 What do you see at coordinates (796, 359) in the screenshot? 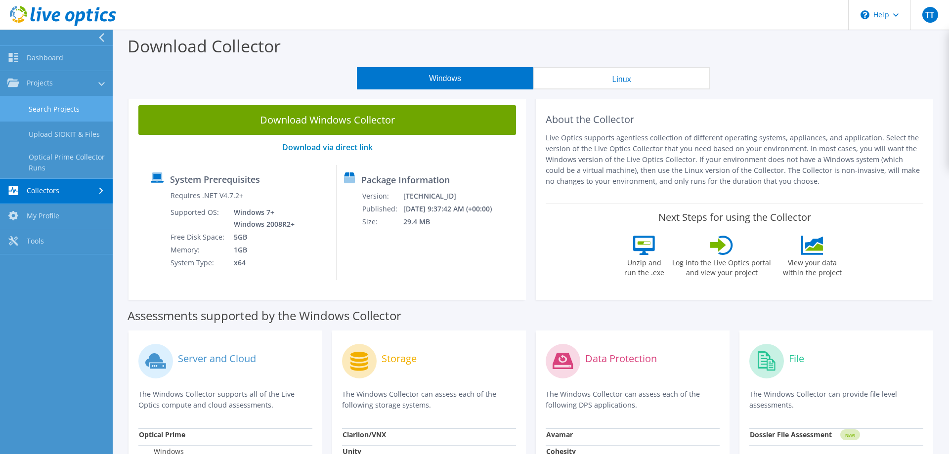
I see `label: File` at bounding box center [796, 359].